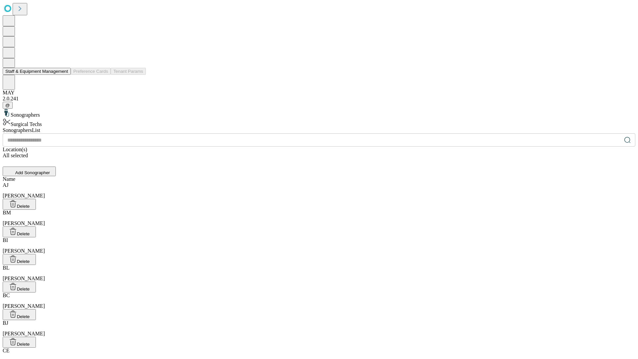 This screenshot has height=359, width=638. What do you see at coordinates (37, 71) in the screenshot?
I see `button: Staff & Equipment Management` at bounding box center [37, 71].